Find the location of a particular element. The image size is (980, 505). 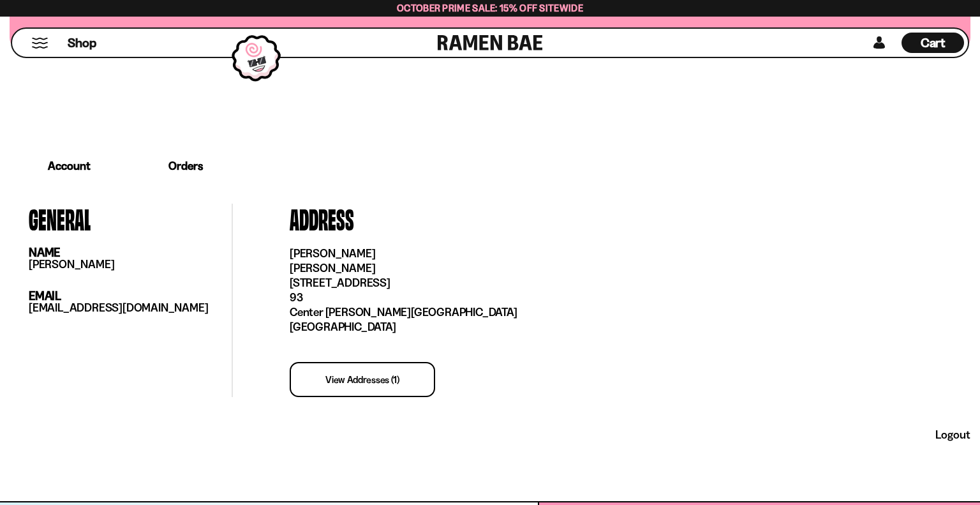

a: view addresses (1) is located at coordinates (363, 379).